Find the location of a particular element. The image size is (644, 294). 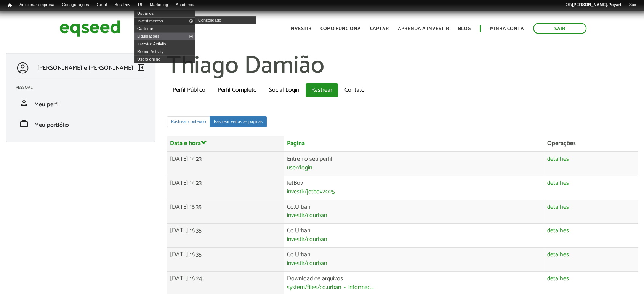

a: RI is located at coordinates (140, 5).